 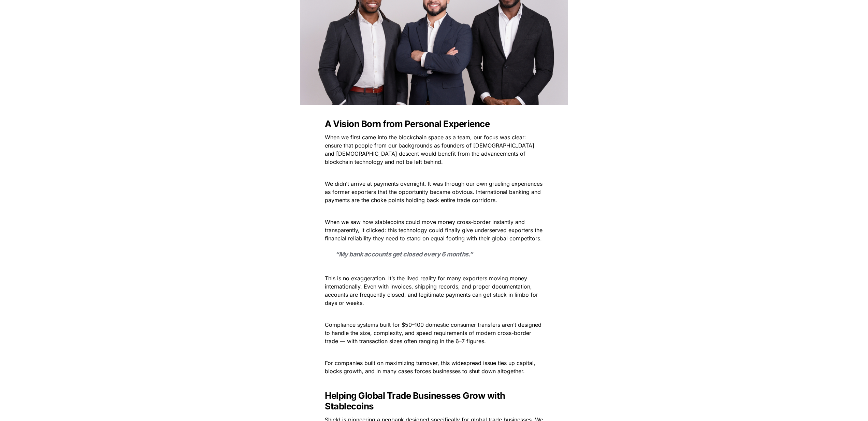 I want to click on span: When we saw how stablecoins could move money cross-border instantly and transparently, it clicked..., so click(x=434, y=230).